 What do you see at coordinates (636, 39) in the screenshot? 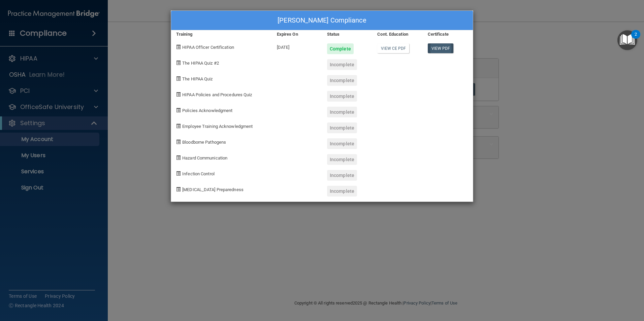
I see `div: 2` at bounding box center [636, 39].